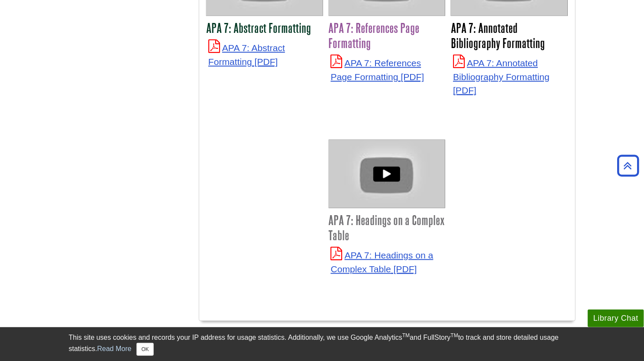 This screenshot has width=644, height=361. I want to click on a: APA 7: Abstract Formatting, so click(246, 55).